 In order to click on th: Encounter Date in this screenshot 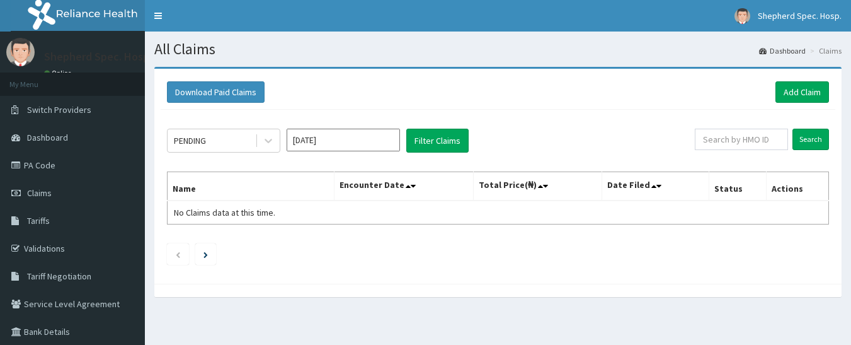, I will do `click(403, 187)`.